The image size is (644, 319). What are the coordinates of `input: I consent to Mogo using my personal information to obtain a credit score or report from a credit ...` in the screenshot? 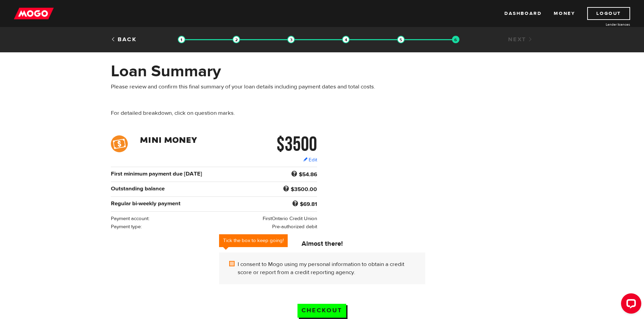 It's located at (233, 264).